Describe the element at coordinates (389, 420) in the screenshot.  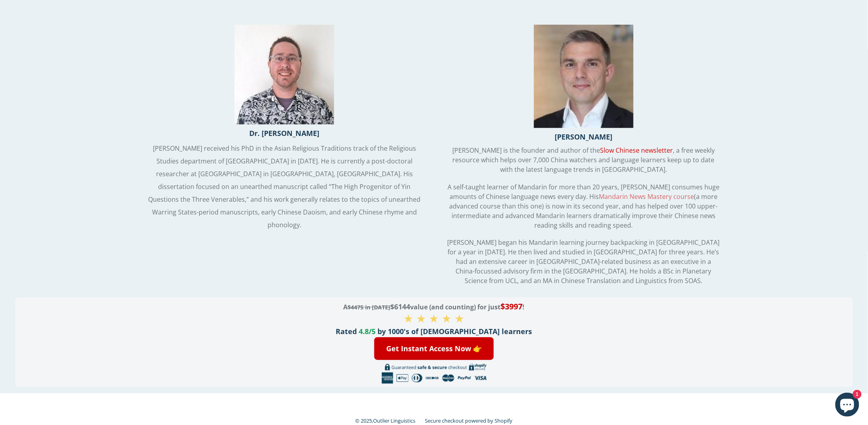
I see `small: © 2025,` at that location.